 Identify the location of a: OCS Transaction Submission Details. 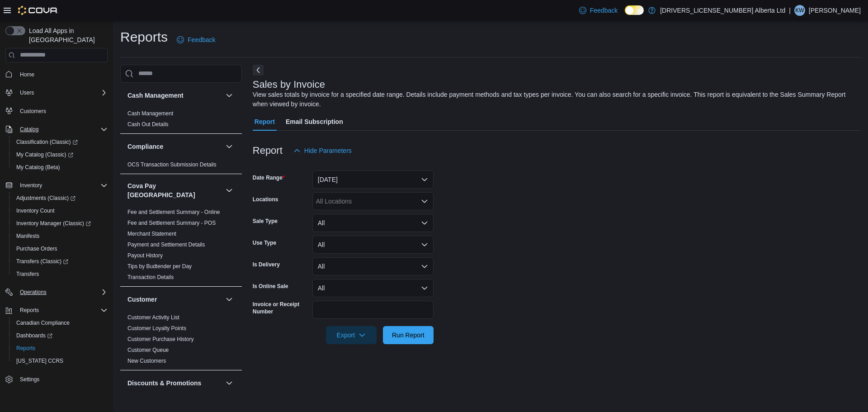
(172, 165).